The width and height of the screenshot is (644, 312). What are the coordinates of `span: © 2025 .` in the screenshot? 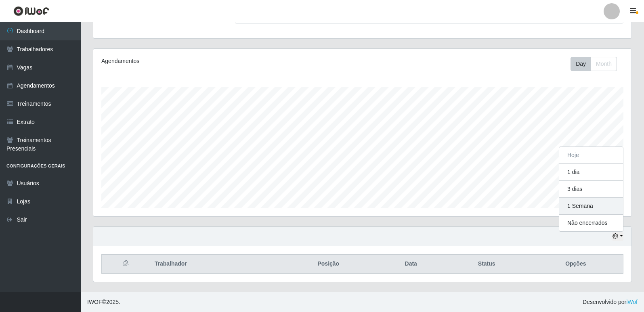 It's located at (104, 302).